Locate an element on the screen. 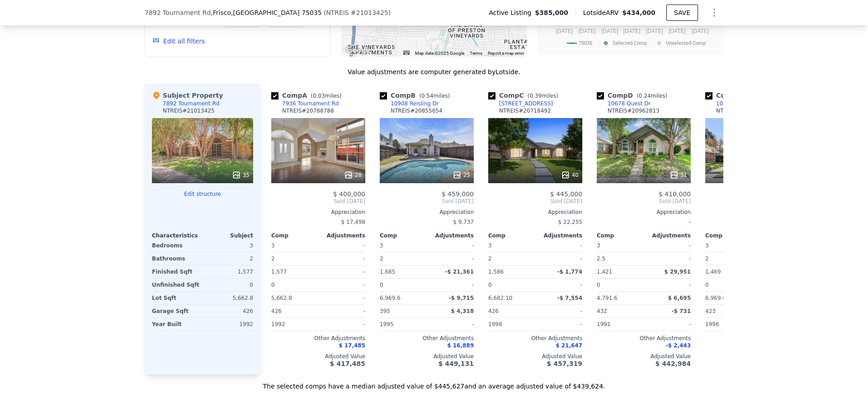 The image size is (868, 412). div: NTREIS # 20807380 is located at coordinates (742, 111).